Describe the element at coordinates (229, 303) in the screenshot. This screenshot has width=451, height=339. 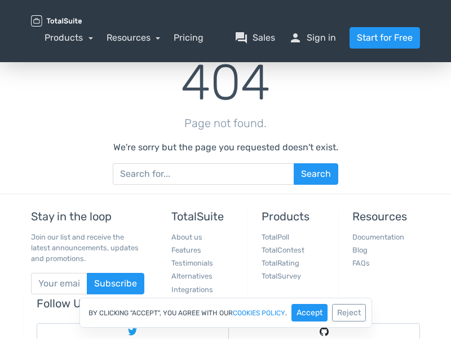
I see `h5: Follow Us` at that location.